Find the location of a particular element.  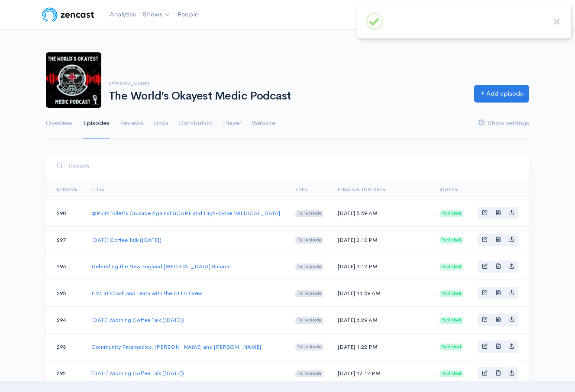

a: Title is located at coordinates (98, 189).